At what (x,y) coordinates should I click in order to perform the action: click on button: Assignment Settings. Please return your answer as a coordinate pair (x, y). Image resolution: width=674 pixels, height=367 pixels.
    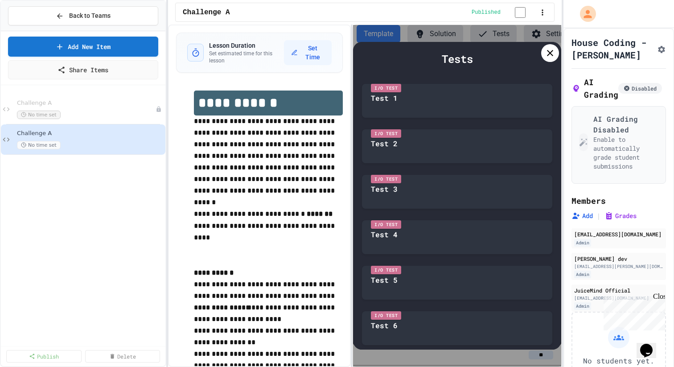
    Looking at the image, I should click on (662, 49).